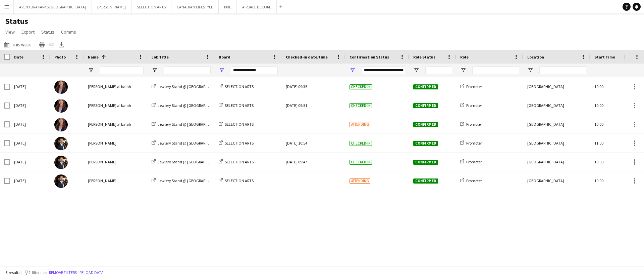 This screenshot has width=644, height=278. Describe the element at coordinates (48, 32) in the screenshot. I see `a: Status` at that location.